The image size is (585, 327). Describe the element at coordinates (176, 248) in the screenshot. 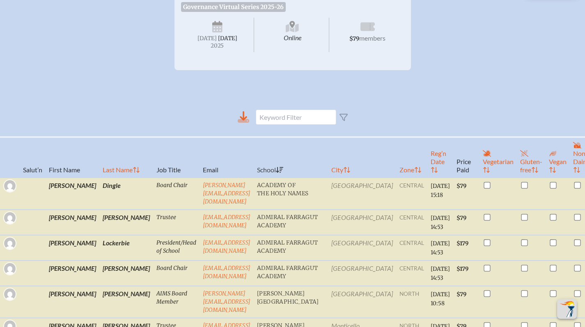

I see `td: President/Head of School` at that location.